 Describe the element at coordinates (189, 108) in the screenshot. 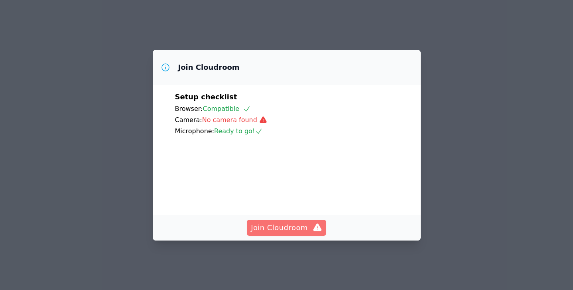

I see `span: Browser:` at that location.